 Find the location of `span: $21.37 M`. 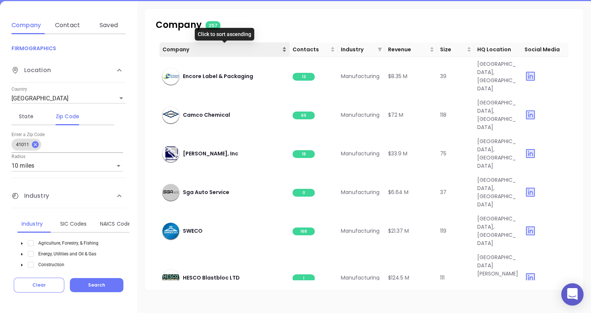

span: $21.37 M is located at coordinates (398, 231).